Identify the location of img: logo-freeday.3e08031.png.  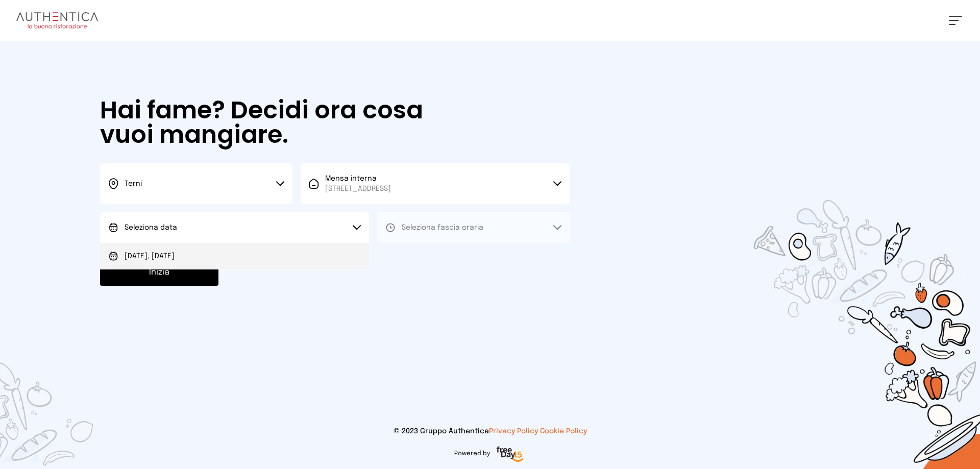
(510, 455).